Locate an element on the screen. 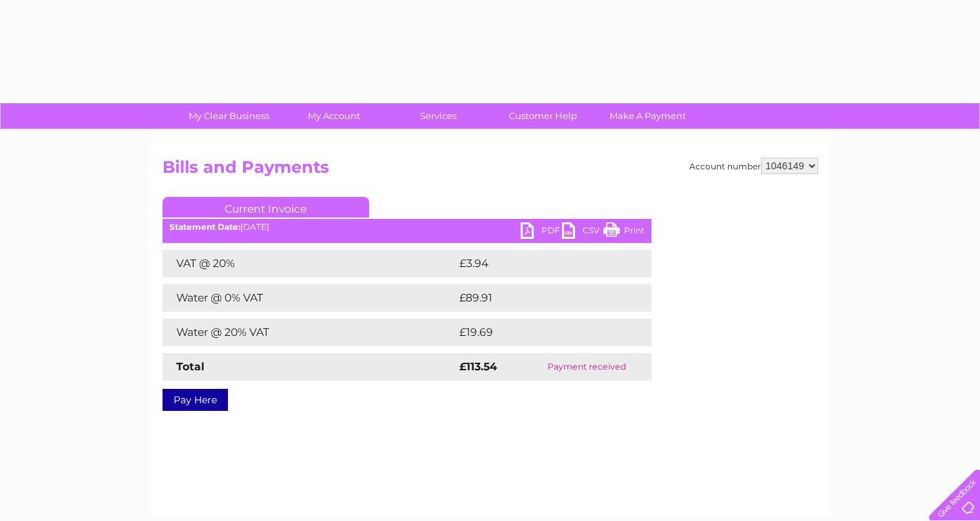  td: VAT @ 20% is located at coordinates (309, 264).